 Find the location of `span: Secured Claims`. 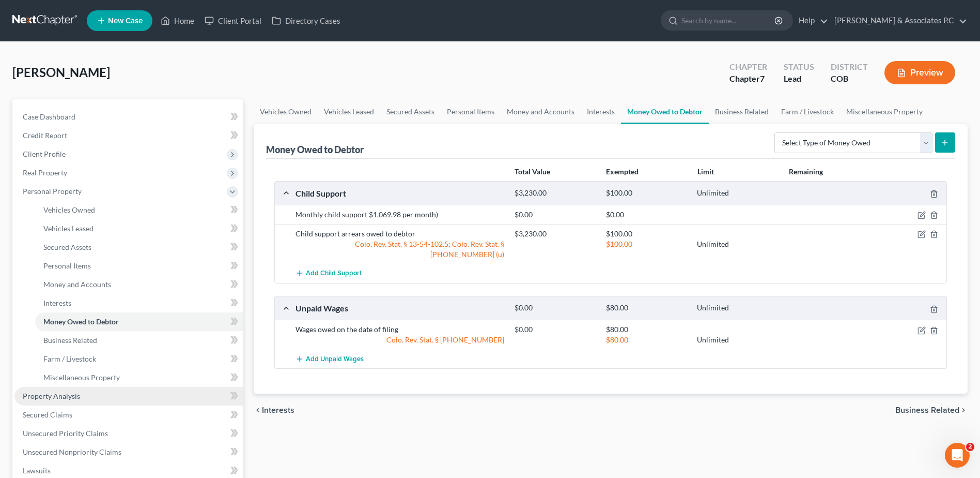

span: Secured Claims is located at coordinates (48, 414).